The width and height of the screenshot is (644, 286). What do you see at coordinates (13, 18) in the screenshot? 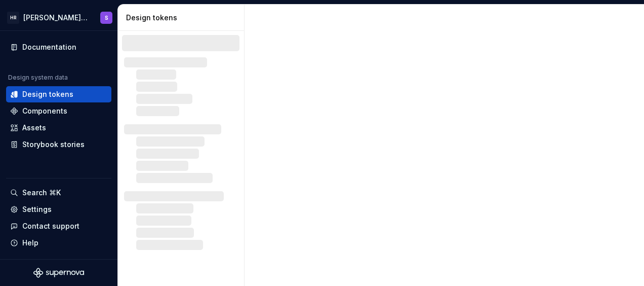
I see `div: HR` at bounding box center [13, 18].